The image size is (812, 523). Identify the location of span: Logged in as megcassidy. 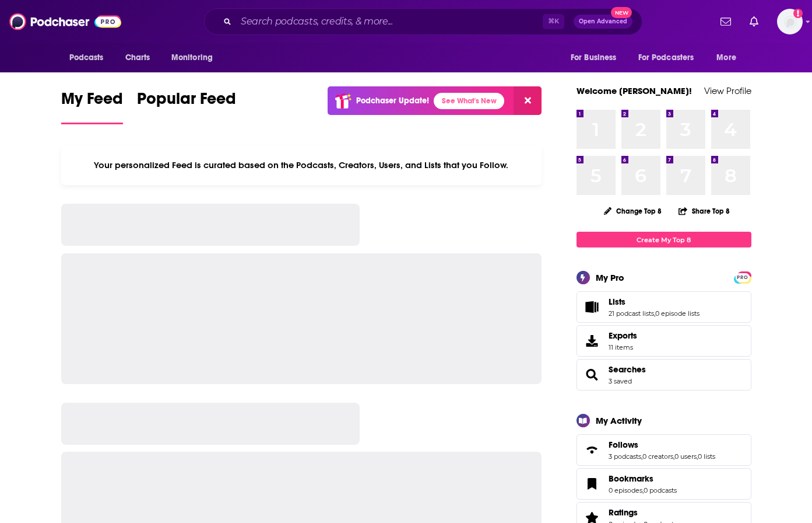
(790, 22).